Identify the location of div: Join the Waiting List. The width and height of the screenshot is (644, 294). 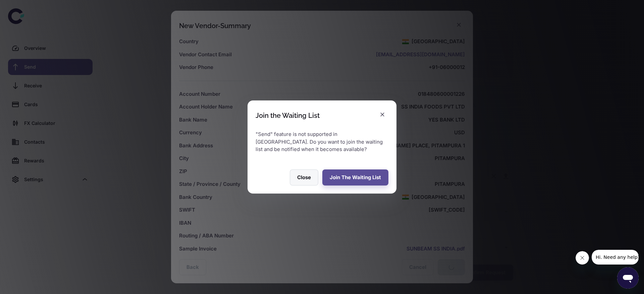
(287, 116).